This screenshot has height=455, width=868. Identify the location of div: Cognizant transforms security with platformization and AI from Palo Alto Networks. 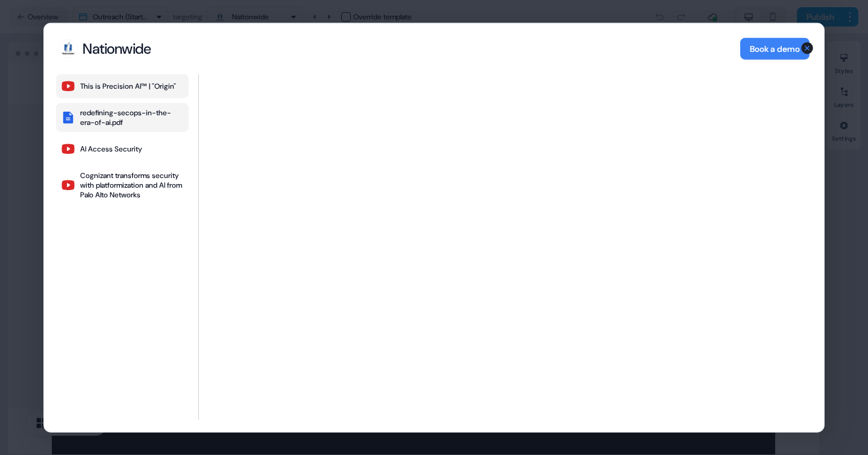
(132, 185).